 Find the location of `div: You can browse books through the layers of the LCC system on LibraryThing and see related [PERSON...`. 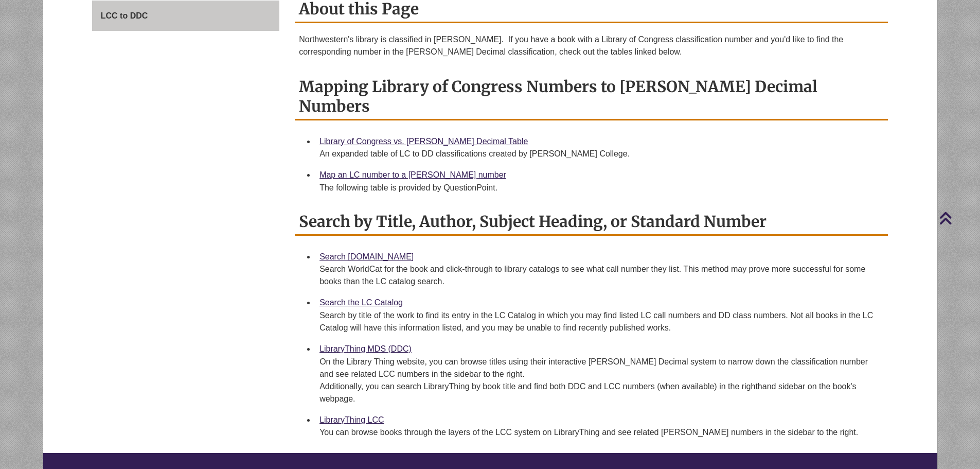

div: You can browse books through the layers of the LCC system on LibraryThing and see related [PERSON... is located at coordinates (599, 432).